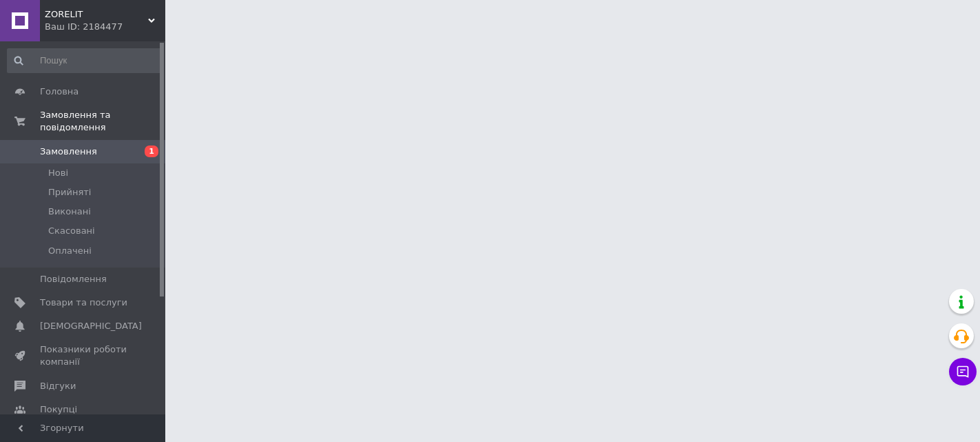 This screenshot has height=442, width=980. What do you see at coordinates (73, 279) in the screenshot?
I see `span: Повідомлення` at bounding box center [73, 279].